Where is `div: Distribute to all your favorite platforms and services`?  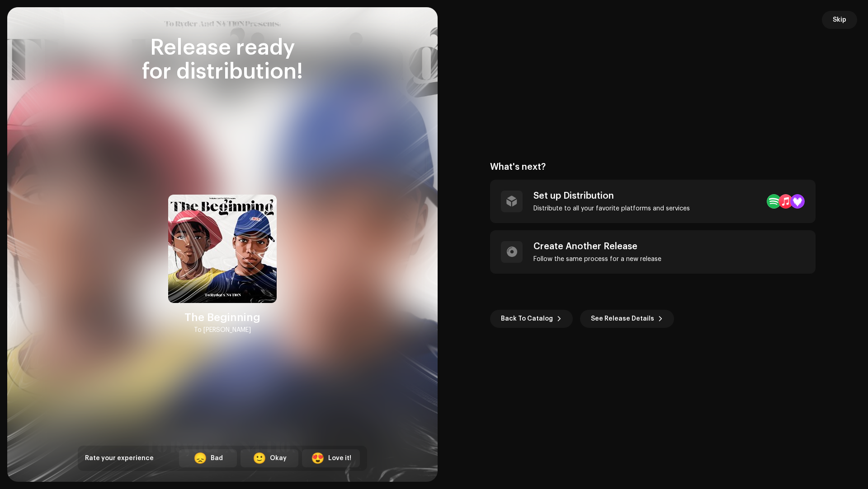
div: Distribute to all your favorite platforms and services is located at coordinates (612, 208).